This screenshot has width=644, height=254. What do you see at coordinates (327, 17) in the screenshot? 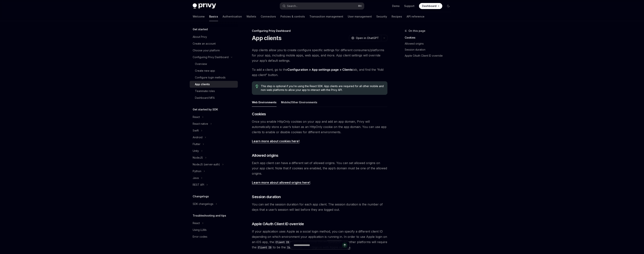
I see `a: Transaction management` at bounding box center [327, 17].